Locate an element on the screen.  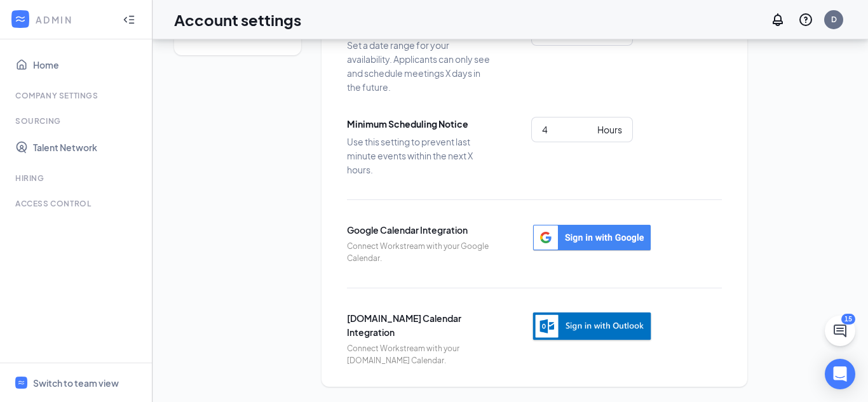
svg: QuestionInfo is located at coordinates (806, 20).